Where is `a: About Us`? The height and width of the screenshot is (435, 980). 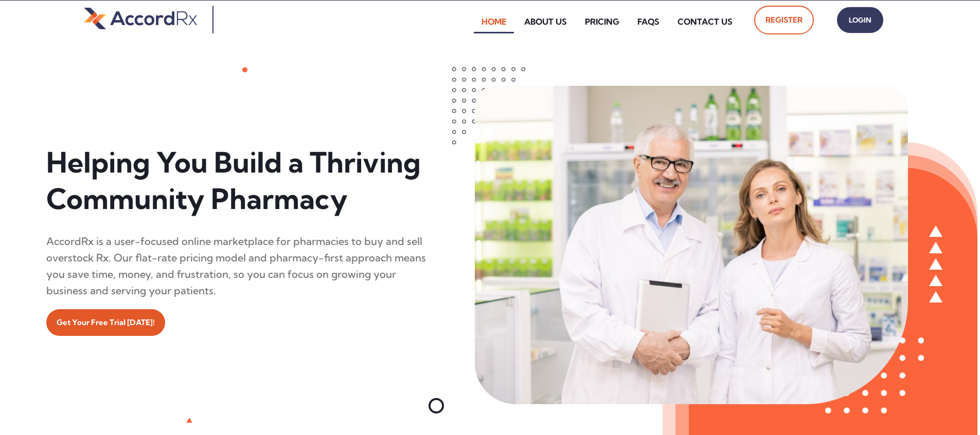 a: About Us is located at coordinates (545, 22).